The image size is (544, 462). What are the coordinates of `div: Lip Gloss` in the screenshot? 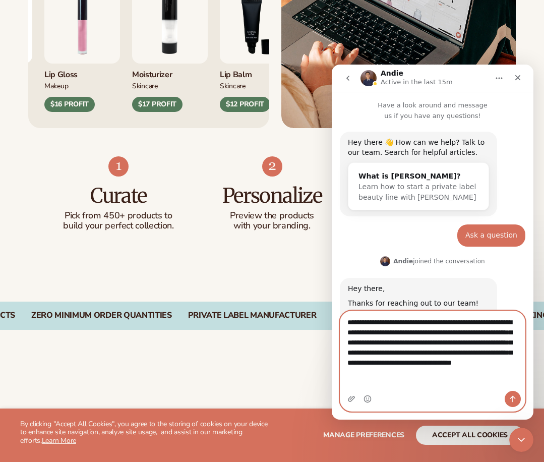 It's located at (82, 72).